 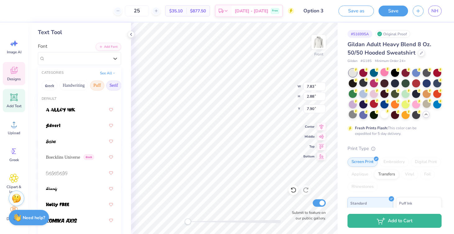 I want to click on label: Font, so click(x=43, y=46).